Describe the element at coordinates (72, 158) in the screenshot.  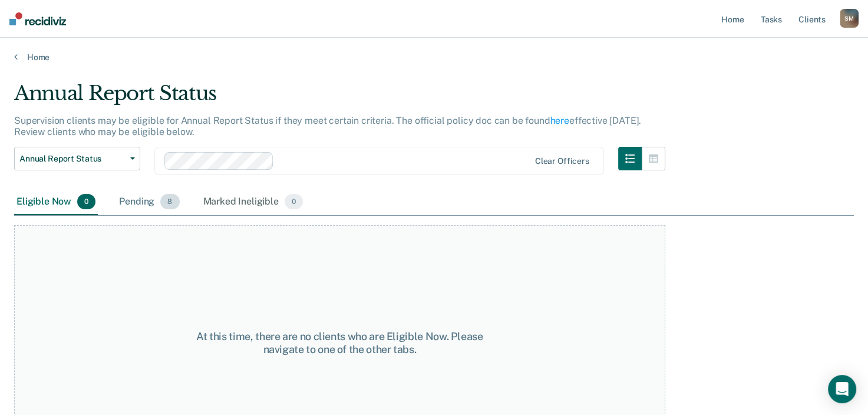
I see `span: Annual Report Status` at that location.